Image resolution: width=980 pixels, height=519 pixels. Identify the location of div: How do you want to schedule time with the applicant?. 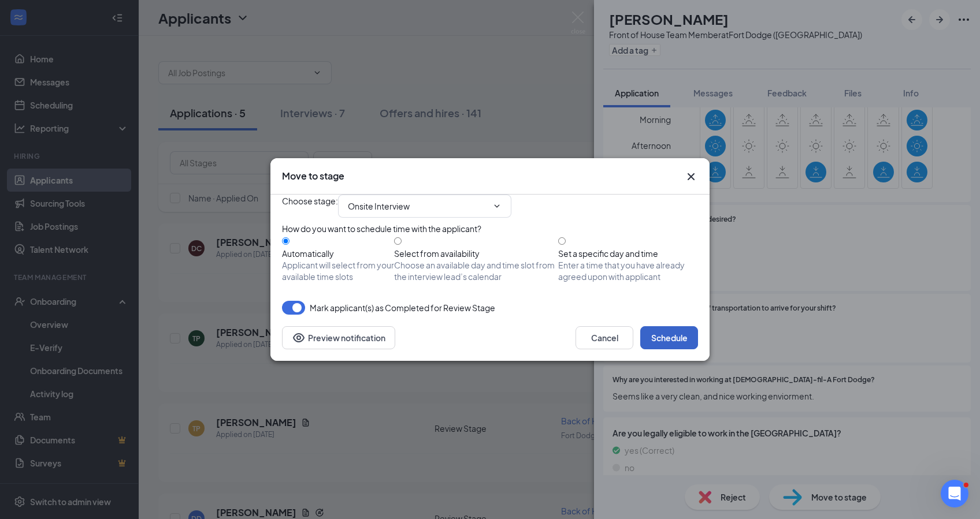
(490, 229).